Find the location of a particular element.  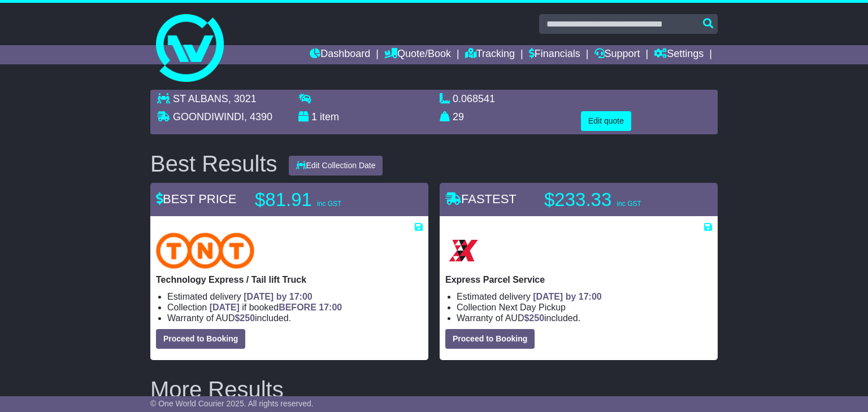

span: 1 is located at coordinates (314, 117).